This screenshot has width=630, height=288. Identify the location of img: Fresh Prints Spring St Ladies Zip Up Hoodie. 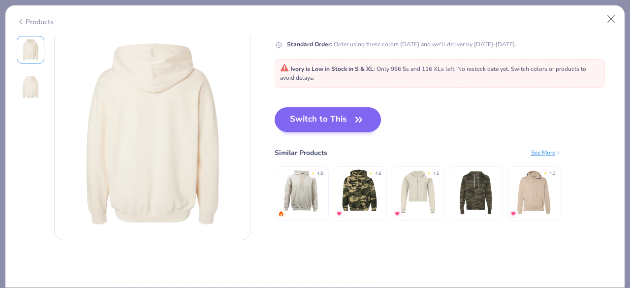
(417, 191).